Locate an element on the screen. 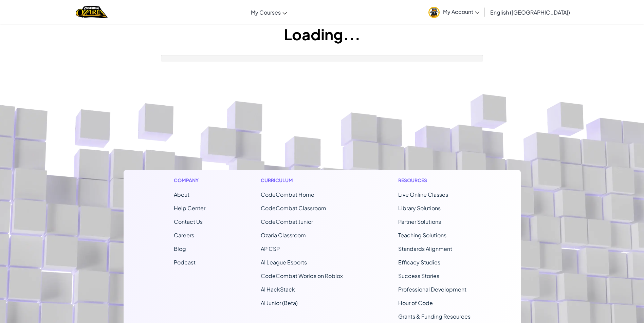  h1: Curriculum is located at coordinates (302, 181).